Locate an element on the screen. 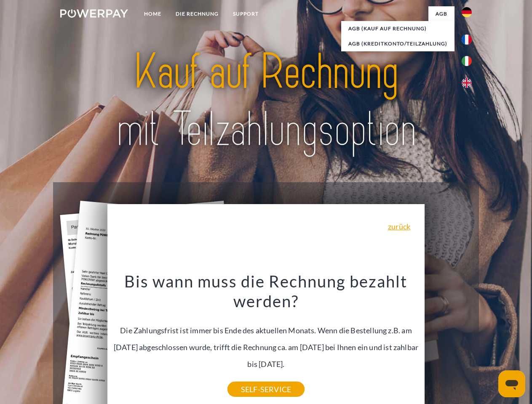 This screenshot has height=404, width=532. img: it is located at coordinates (467, 61).